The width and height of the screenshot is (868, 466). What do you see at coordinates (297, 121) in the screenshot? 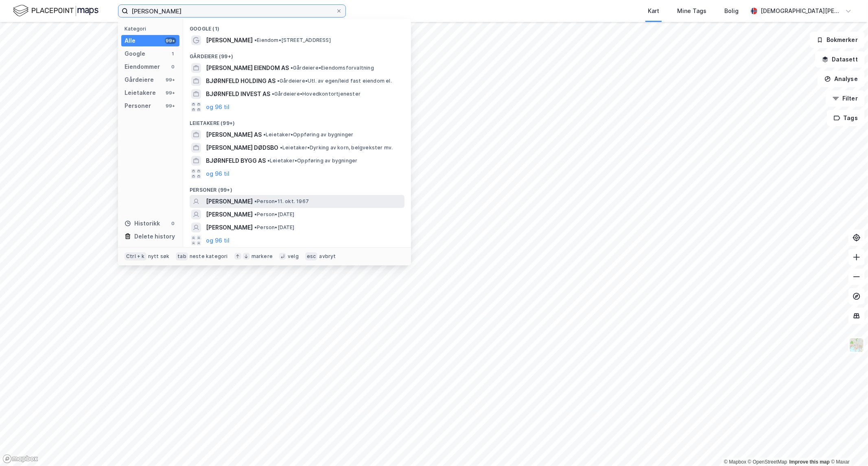
I see `div: Leietakere (99+)` at bounding box center [297, 121].